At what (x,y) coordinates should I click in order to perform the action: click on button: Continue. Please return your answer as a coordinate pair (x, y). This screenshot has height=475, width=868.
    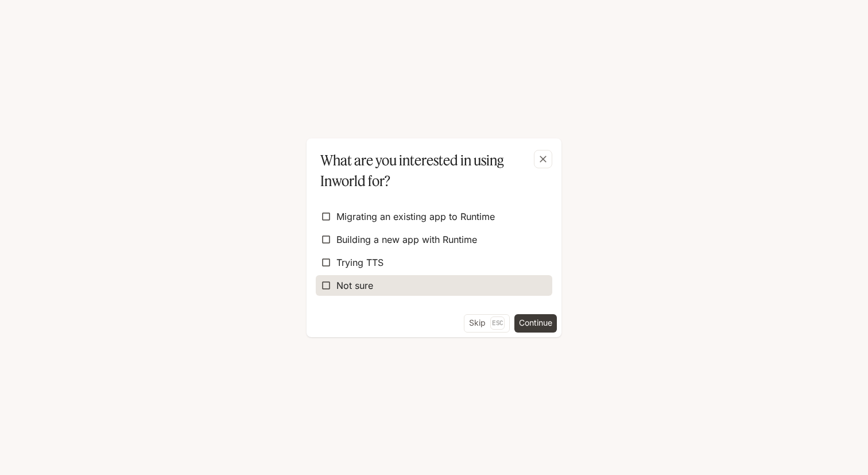
    Looking at the image, I should click on (535, 323).